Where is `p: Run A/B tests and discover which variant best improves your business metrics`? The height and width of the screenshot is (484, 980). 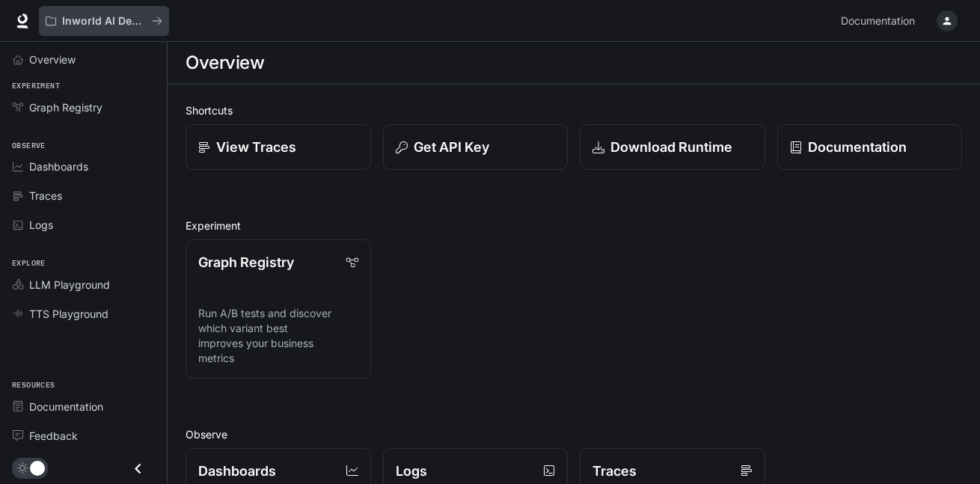
p: Run A/B tests and discover which variant best improves your business metrics is located at coordinates (278, 336).